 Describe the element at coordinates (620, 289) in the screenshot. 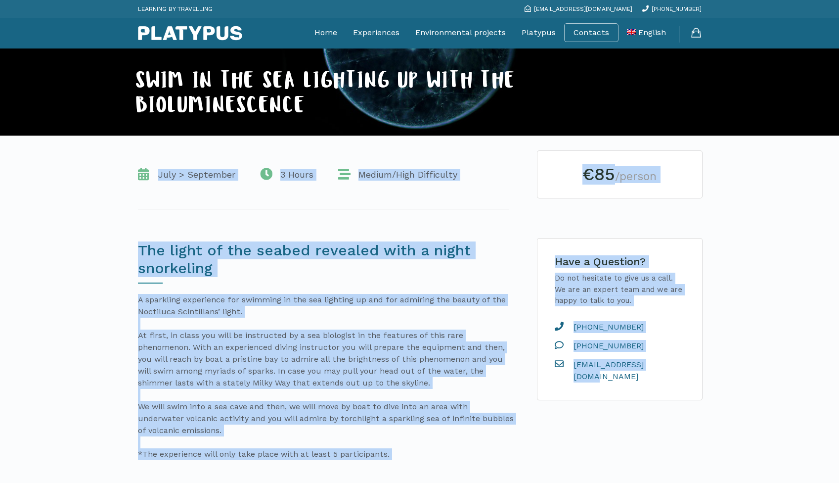

I see `p: Do not hesitate to give us a call. We are an expert team and we are happy to talk to you.` at that location.